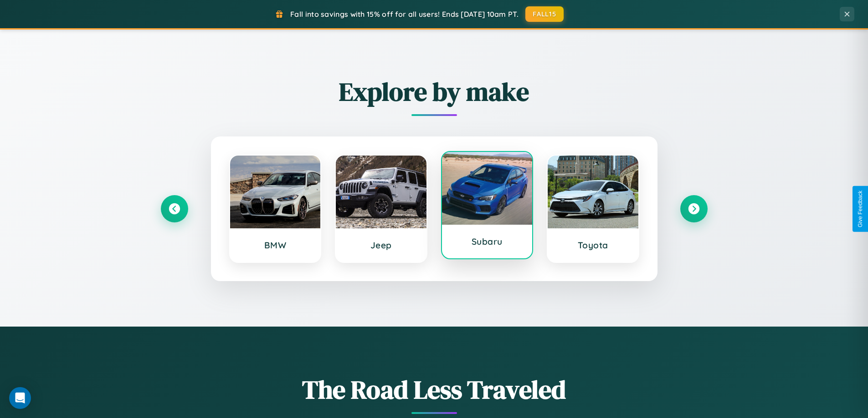 The width and height of the screenshot is (868, 418). What do you see at coordinates (20, 399) in the screenshot?
I see `div: Open Intercom Messenger` at bounding box center [20, 399].